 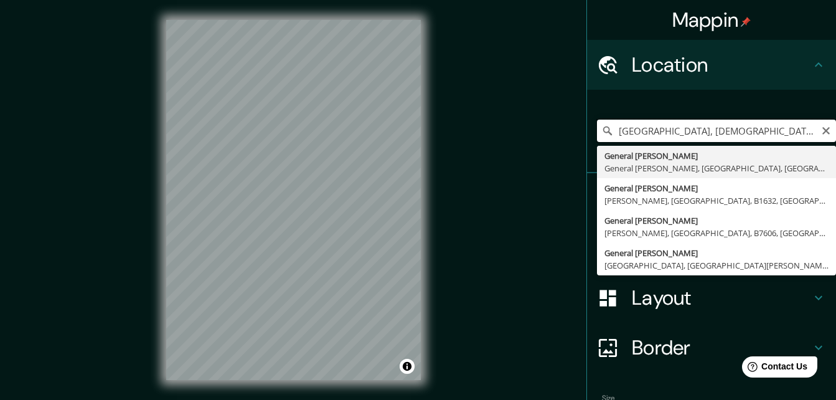 I want to click on h4: Border, so click(x=722, y=347).